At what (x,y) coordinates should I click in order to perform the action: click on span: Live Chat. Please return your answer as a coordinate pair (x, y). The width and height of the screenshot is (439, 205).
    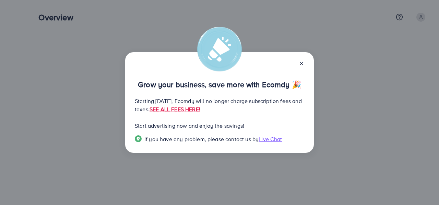
    Looking at the image, I should click on (270, 139).